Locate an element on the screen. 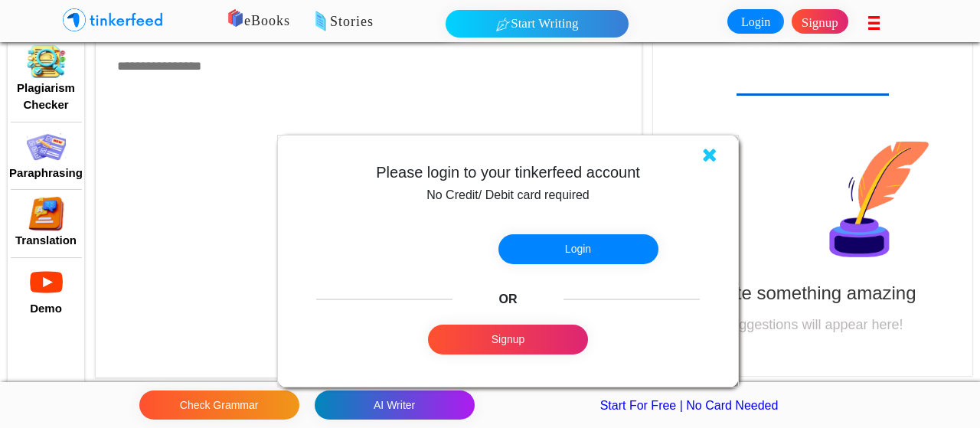  img: translate%20icon.png is located at coordinates (46, 214).